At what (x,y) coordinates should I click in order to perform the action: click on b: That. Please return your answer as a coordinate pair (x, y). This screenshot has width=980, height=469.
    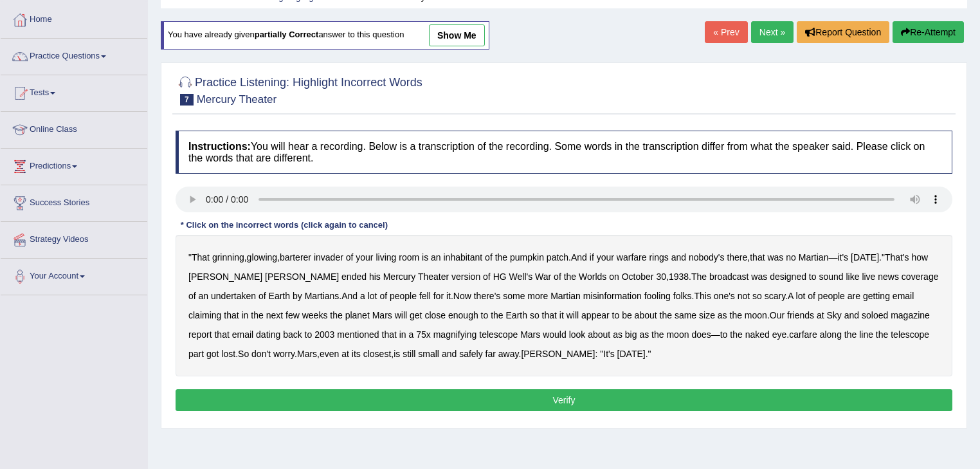
    Looking at the image, I should click on (201, 258).